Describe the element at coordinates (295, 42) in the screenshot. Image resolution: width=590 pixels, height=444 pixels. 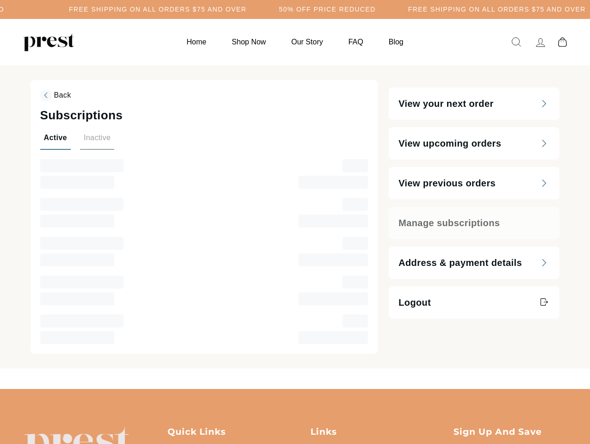
I see `ul: Primary` at that location.